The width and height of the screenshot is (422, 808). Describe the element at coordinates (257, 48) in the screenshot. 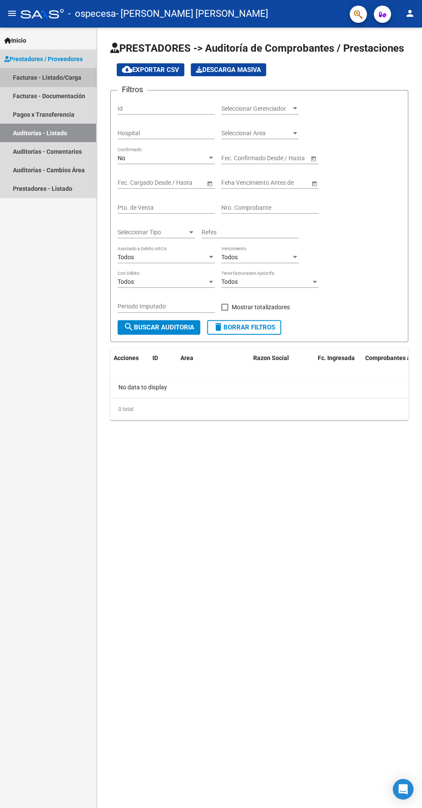

I see `span: PRESTADORES -> Auditoría de Comprobantes / Prestaciones` at that location.